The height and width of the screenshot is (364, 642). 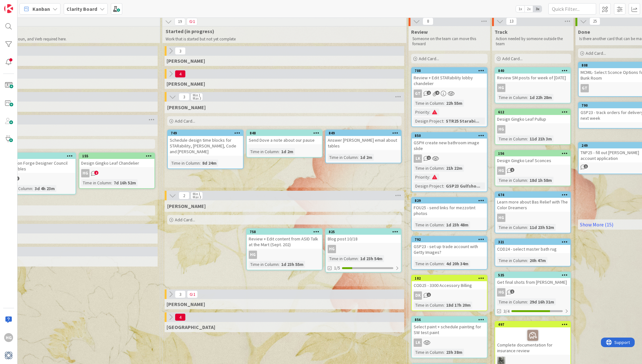 I want to click on div: Learn more about Bas Relief with The Color Dreamers, so click(x=533, y=205).